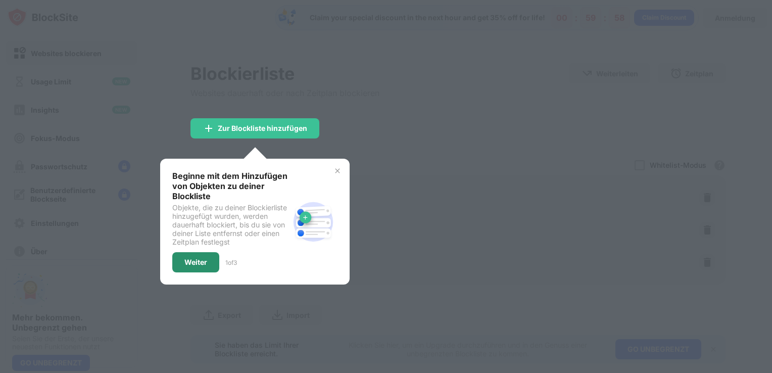  What do you see at coordinates (230, 186) in the screenshot?
I see `div: Beginne mit dem Hinzufügen von Objekten zu deiner Blockliste` at bounding box center [230, 186].